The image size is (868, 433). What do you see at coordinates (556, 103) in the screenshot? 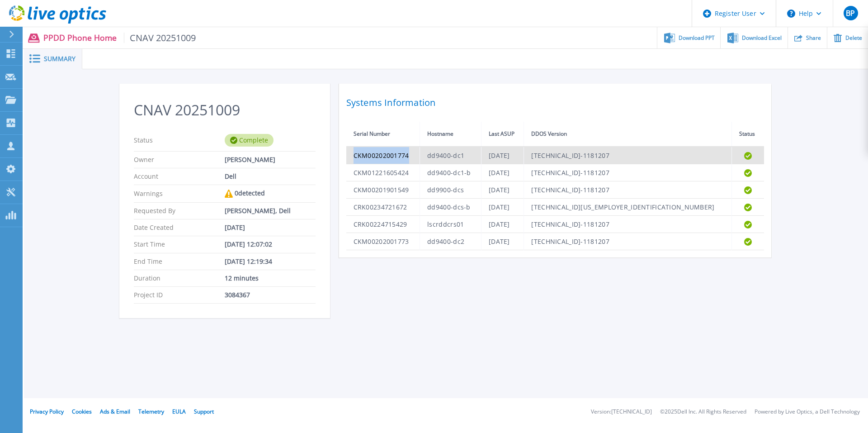
I see `h2: Systems Information` at bounding box center [556, 103].